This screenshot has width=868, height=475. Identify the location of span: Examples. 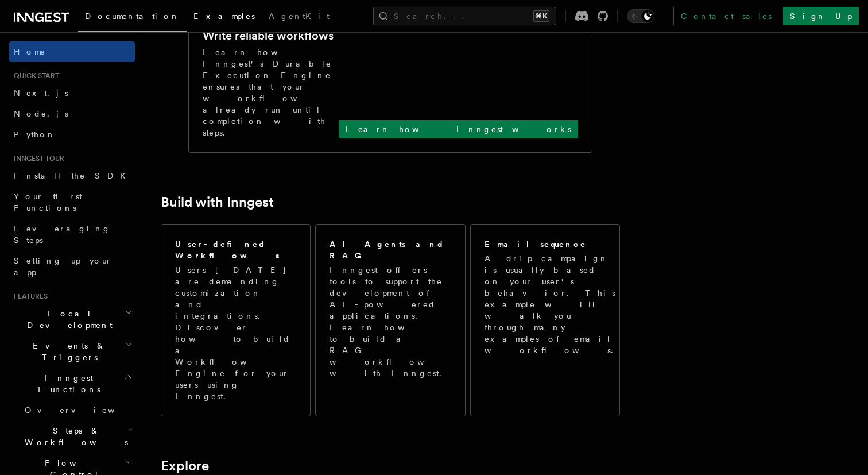
(224, 16).